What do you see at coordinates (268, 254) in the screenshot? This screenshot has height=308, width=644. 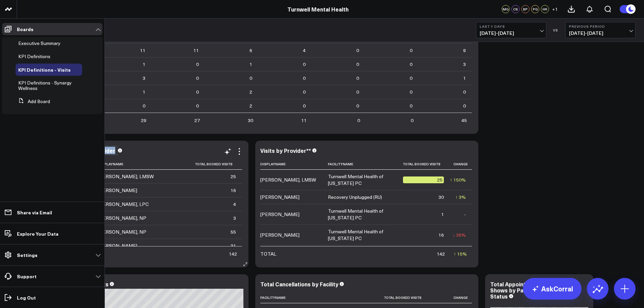 I see `div: TOTAL` at bounding box center [268, 254].